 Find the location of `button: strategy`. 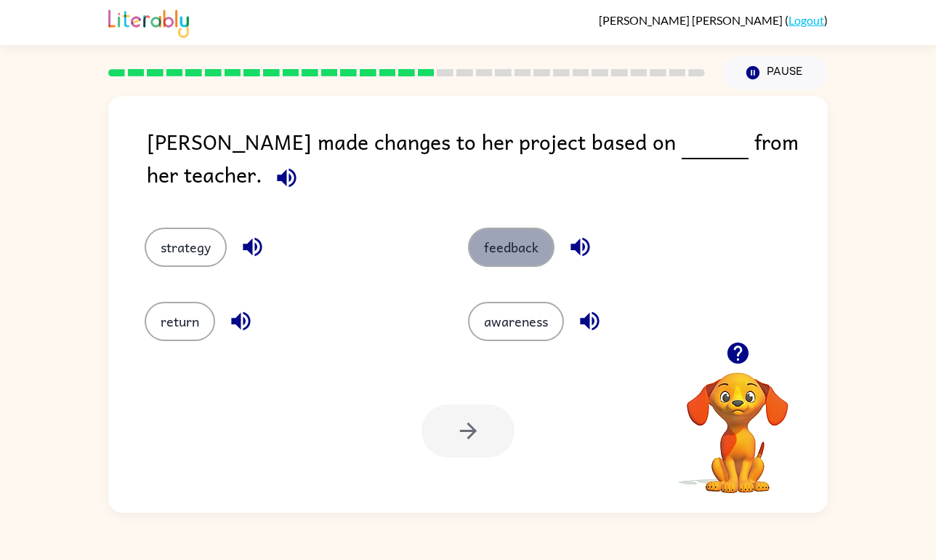

button: strategy is located at coordinates (186, 247).